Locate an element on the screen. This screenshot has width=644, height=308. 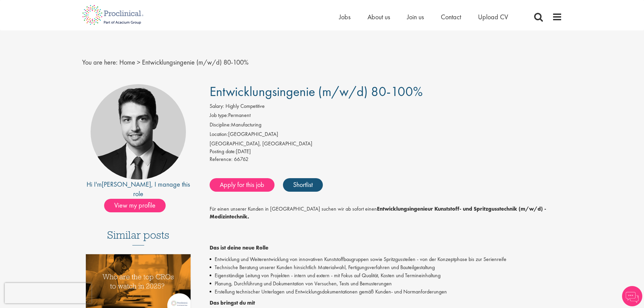
li: Technische Beratung unserer Kunden hinsichtlich Materialwahl, Fertigungsverfahren und Bauteilgest... is located at coordinates (386, 267).